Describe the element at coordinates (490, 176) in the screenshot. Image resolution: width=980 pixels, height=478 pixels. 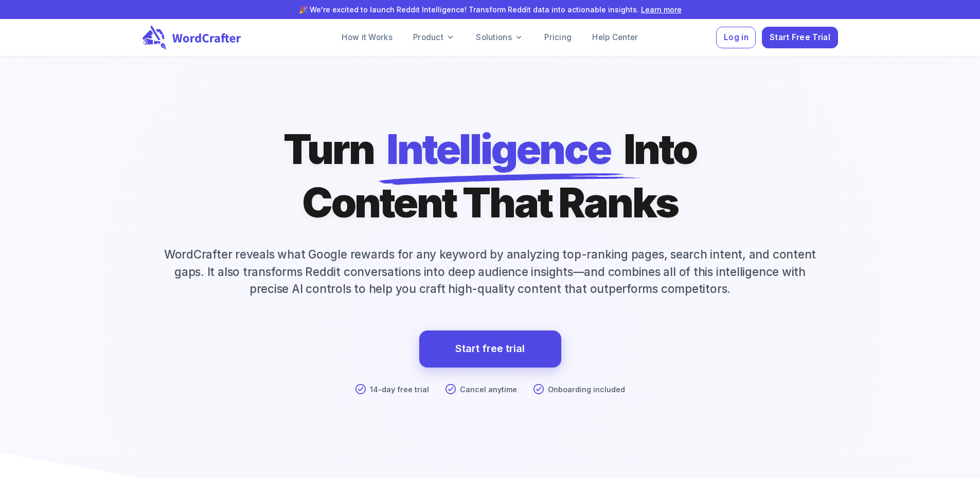
I see `h1: Turn Into Content That Ranks` at that location.